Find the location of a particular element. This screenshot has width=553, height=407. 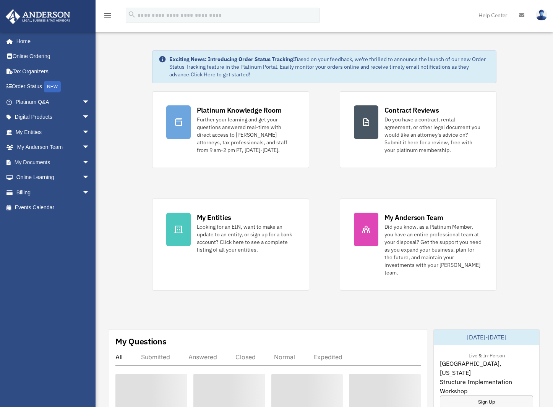

a: My Entities Looking for an EIN, want to make an update to an entity, or sign up for a bank accoun... is located at coordinates (230, 245).